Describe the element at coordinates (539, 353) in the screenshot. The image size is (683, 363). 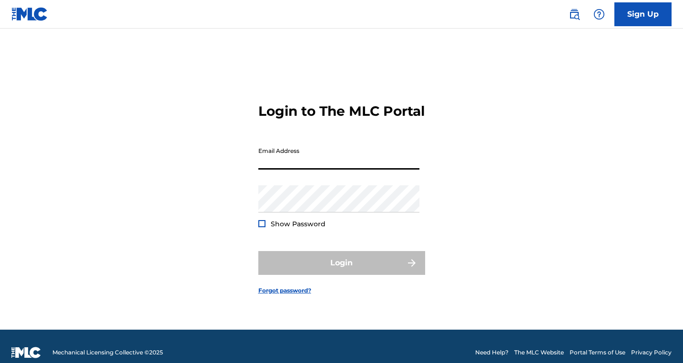
I see `a: The MLC Website` at that location.